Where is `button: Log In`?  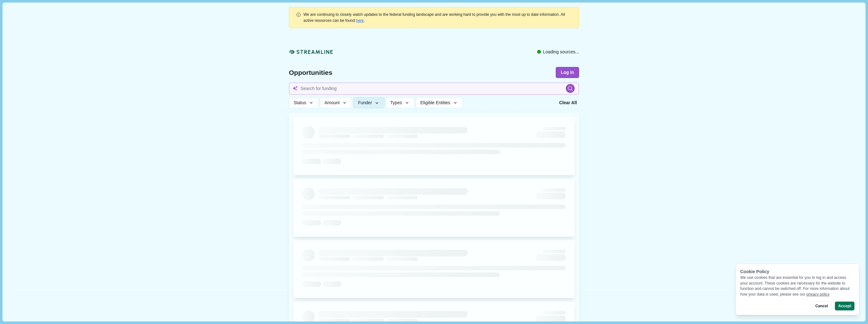 button: Log In is located at coordinates (567, 72).